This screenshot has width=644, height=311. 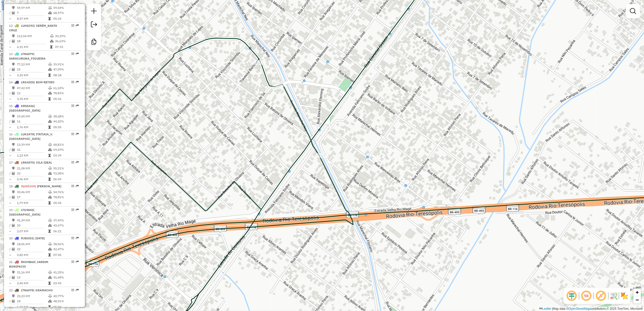 I want to click on td: 12, so click(x=33, y=93).